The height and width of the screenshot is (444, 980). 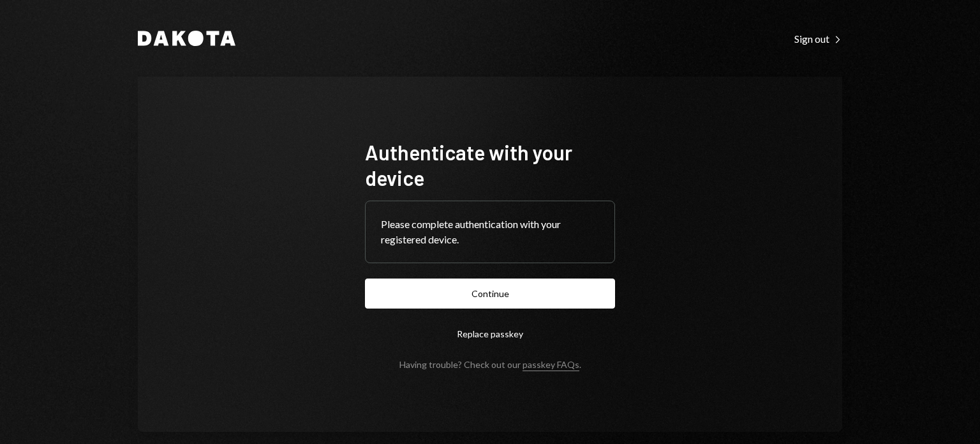 What do you see at coordinates (818, 39) in the screenshot?
I see `a: Sign out` at bounding box center [818, 39].